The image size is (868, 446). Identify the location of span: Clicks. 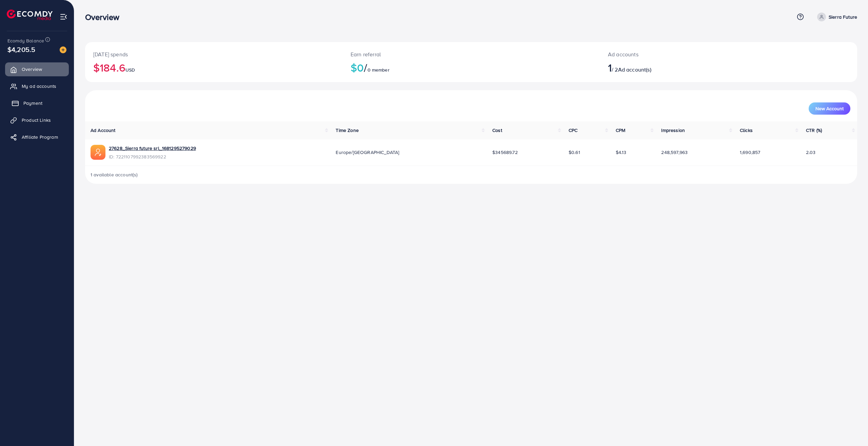
(746, 130).